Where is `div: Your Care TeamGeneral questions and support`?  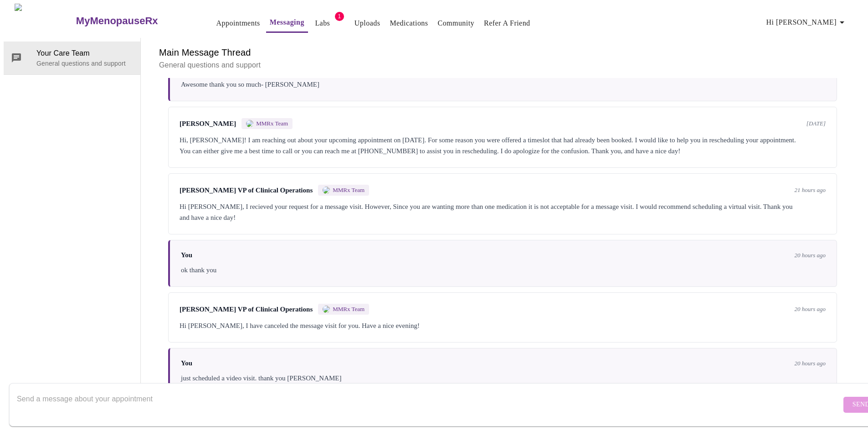 div: Your Care TeamGeneral questions and support is located at coordinates (72, 58).